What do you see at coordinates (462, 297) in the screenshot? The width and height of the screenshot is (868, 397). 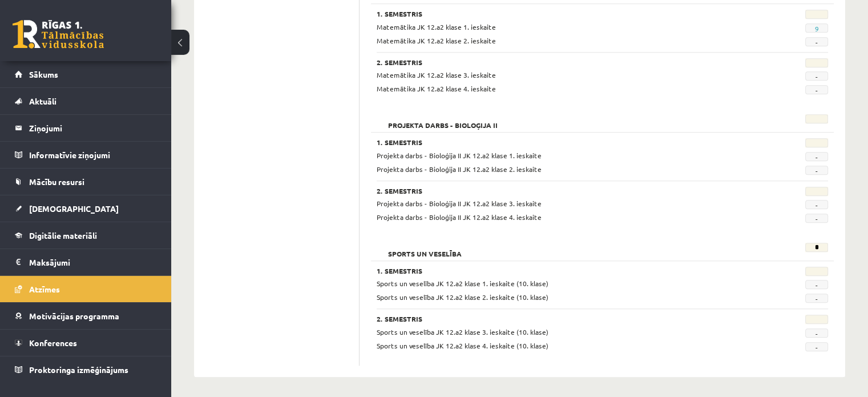 I see `span: Sports un veselība JK 12.a2 klase 2. ieskaite (10. klase)` at bounding box center [462, 297].